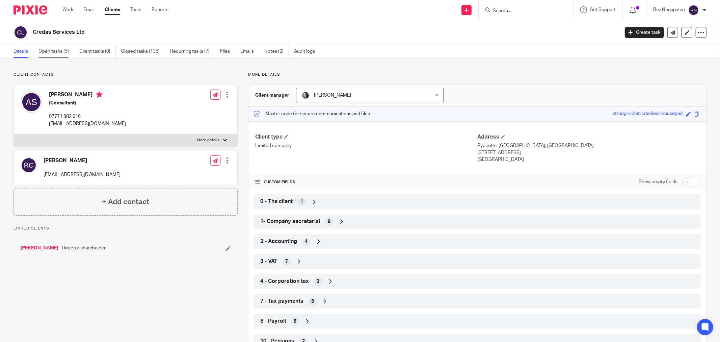 The image size is (720, 342). I want to click on img: DSC_9061-3.jpg, so click(305, 95).